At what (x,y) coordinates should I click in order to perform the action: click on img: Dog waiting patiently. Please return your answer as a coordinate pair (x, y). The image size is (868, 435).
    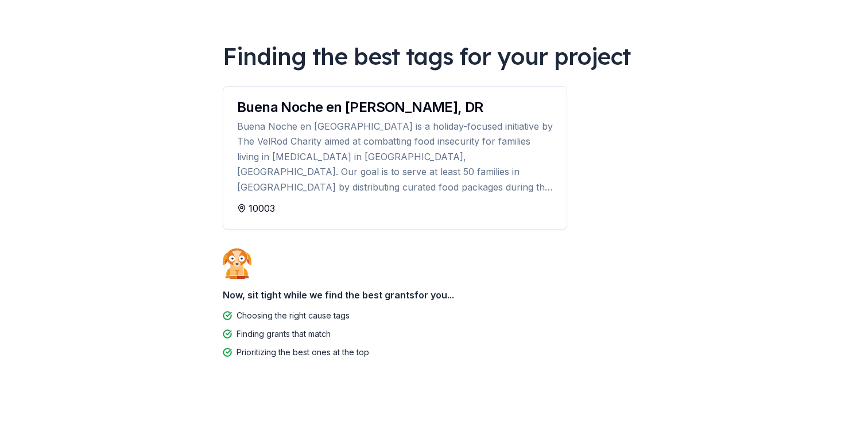
    Looking at the image, I should click on (237, 263).